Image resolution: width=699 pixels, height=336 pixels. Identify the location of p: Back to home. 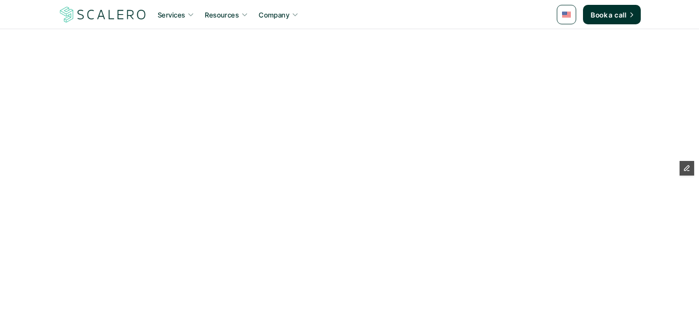
(345, 227).